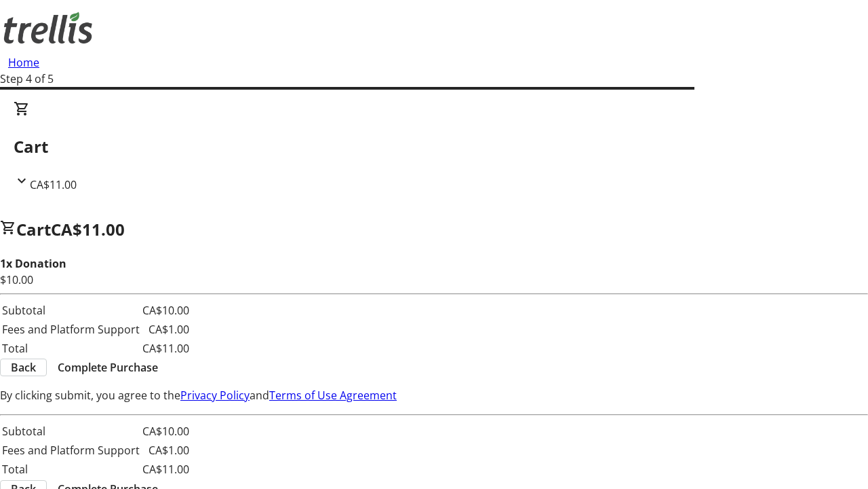 Image resolution: width=868 pixels, height=489 pixels. Describe the element at coordinates (215, 394) in the screenshot. I see `a: Privacy Policy` at that location.